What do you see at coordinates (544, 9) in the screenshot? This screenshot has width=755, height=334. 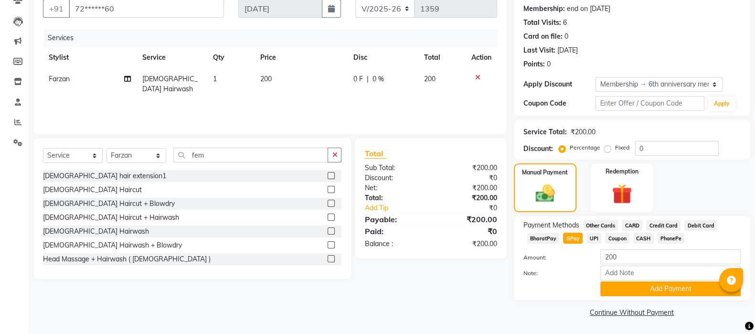 I see `div: Membership:` at bounding box center [544, 9].